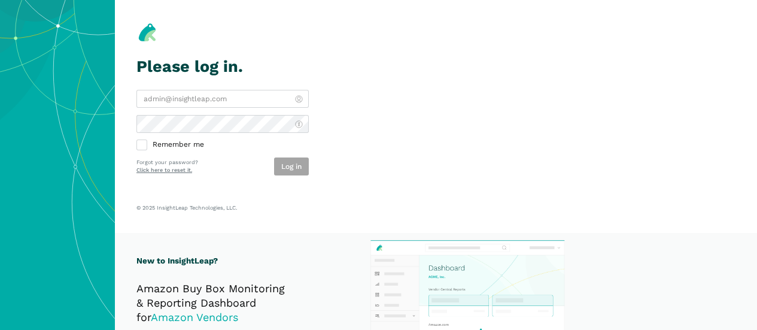  I want to click on label: Remember me, so click(223, 145).